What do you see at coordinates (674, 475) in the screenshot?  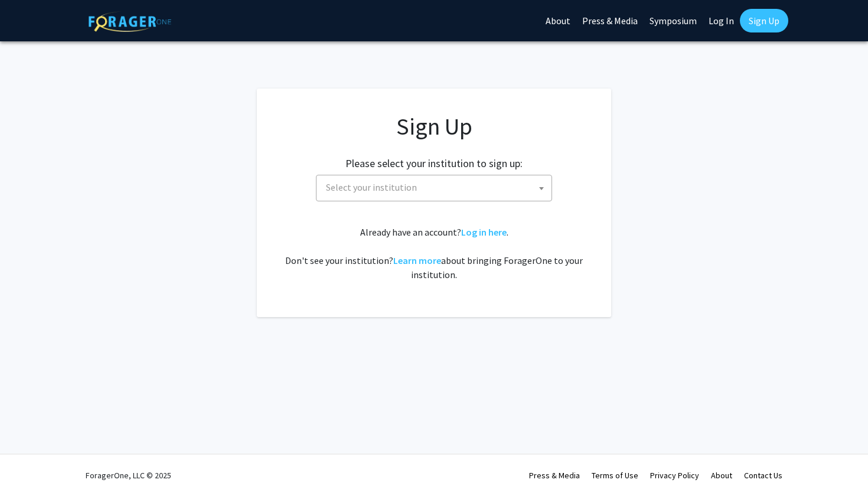 I see `a: Privacy Policy` at bounding box center [674, 475].